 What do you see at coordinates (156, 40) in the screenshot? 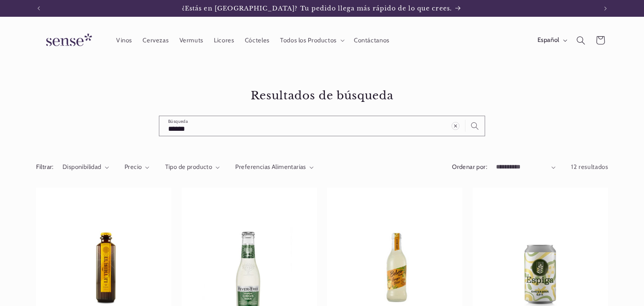
I see `a: Cervezas` at bounding box center [156, 40].